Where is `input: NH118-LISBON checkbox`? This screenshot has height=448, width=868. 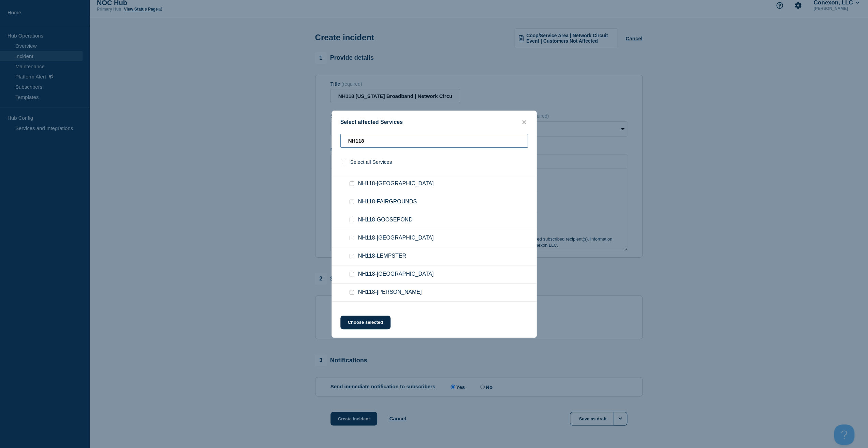 input: NH118-LISBON checkbox is located at coordinates (351, 274).